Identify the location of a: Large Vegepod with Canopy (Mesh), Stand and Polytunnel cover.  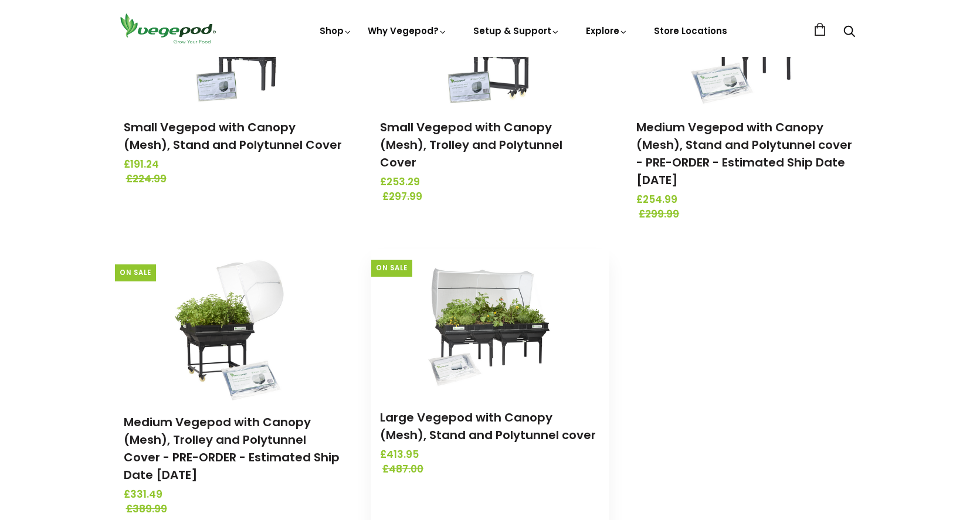
(488, 426).